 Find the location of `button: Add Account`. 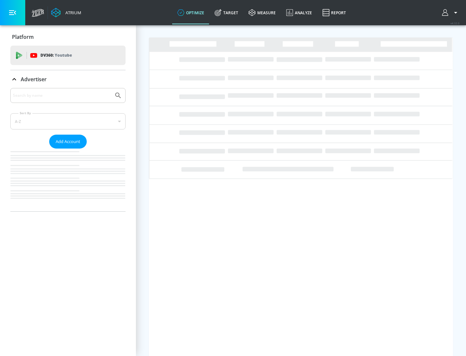

button: Add Account is located at coordinates (68, 141).